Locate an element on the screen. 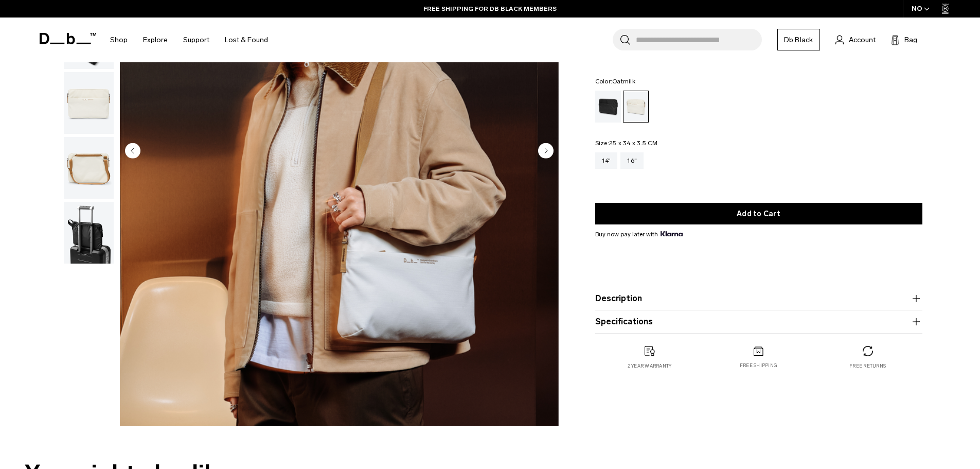  p: 2 year warranty is located at coordinates (650, 366).